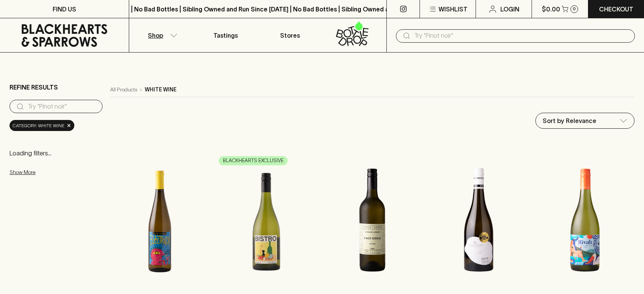 The height and width of the screenshot is (294, 644). What do you see at coordinates (266, 220) in the screenshot?
I see `img: BISTRO Chardonnay 2022` at bounding box center [266, 220].